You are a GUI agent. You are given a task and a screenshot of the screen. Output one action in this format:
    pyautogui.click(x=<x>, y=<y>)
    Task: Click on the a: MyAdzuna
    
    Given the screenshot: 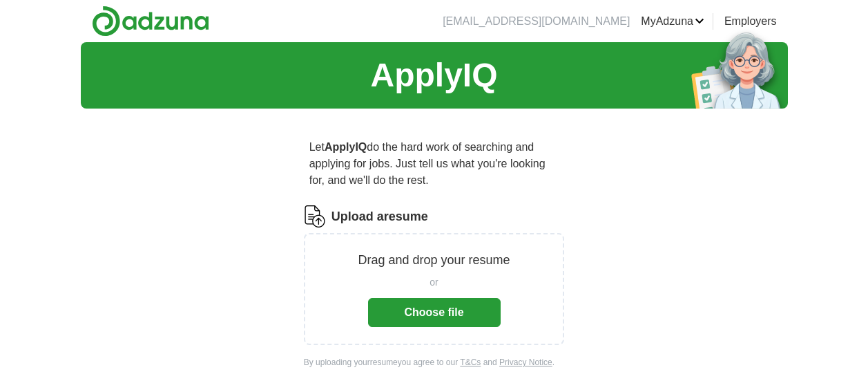 What is the action you would take?
    pyautogui.click(x=673, y=22)
    